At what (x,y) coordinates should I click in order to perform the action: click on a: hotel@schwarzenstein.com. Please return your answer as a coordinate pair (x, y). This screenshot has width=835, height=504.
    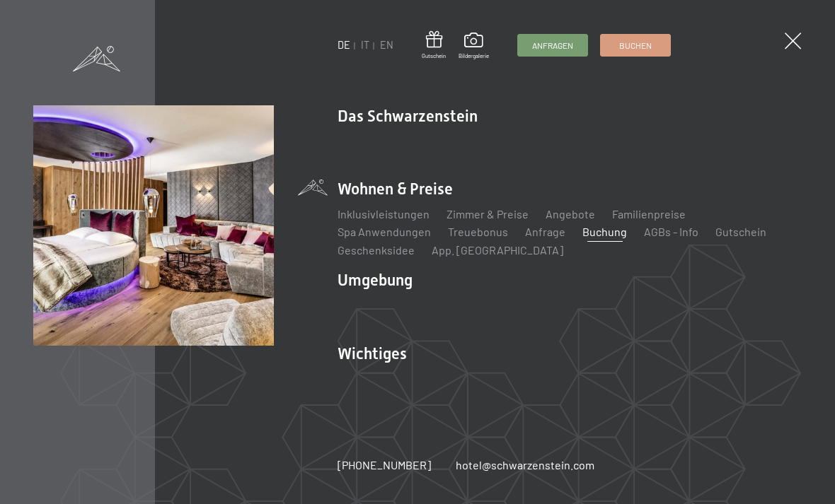
    Looking at the image, I should click on (525, 466).